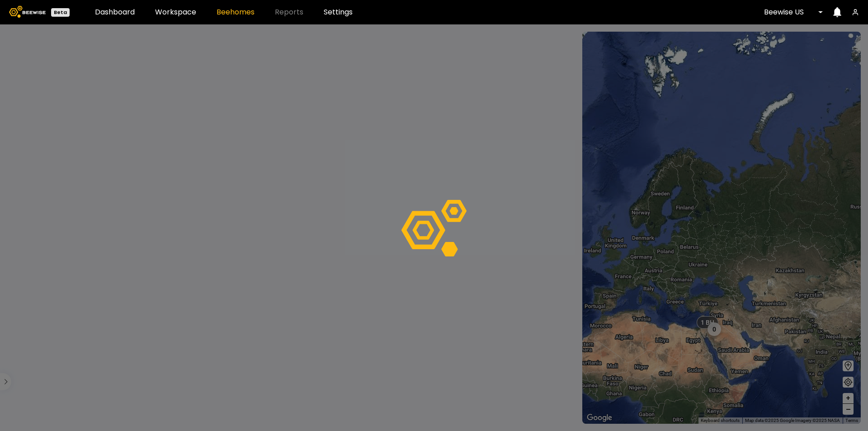 This screenshot has width=868, height=431. I want to click on a: Workspace, so click(175, 12).